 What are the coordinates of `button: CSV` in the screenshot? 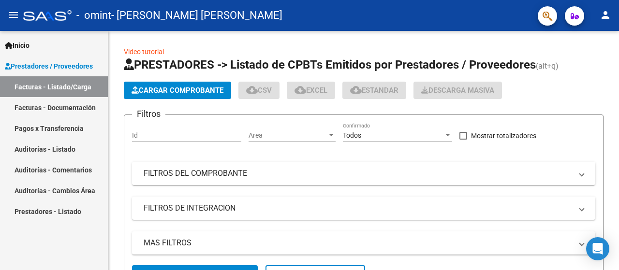 It's located at (259, 90).